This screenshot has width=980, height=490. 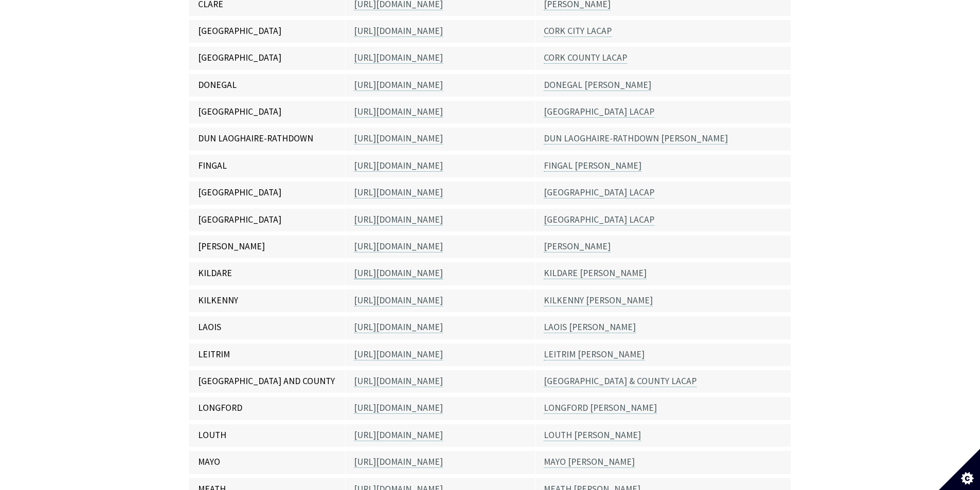 What do you see at coordinates (267, 436) in the screenshot?
I see `td: LOUTH` at bounding box center [267, 436].